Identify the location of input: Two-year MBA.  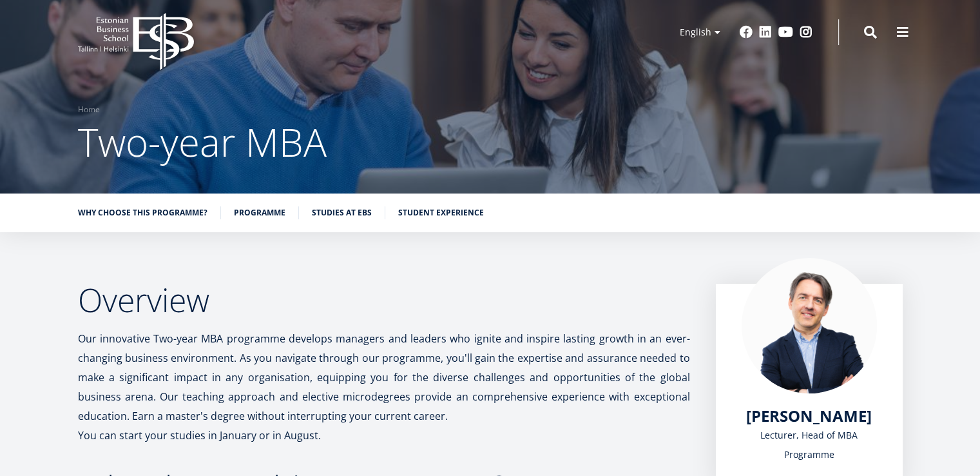
(7, 201).